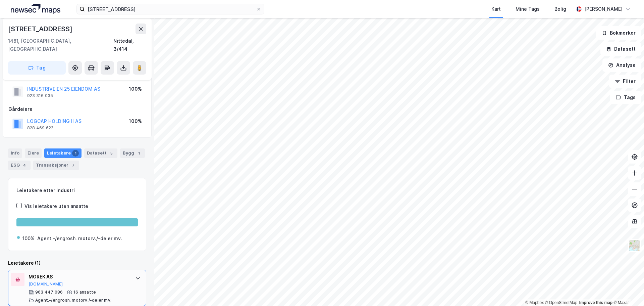 The image size is (644, 306). I want to click on div: 828 469 622, so click(40, 128).